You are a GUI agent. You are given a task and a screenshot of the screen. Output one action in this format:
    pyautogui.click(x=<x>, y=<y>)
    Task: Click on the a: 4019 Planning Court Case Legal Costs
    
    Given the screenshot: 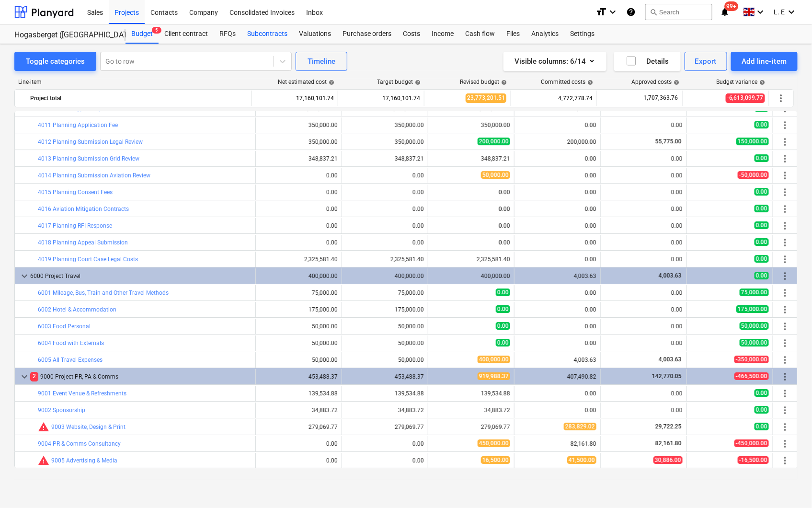 What is the action you would take?
    pyautogui.click(x=87, y=259)
    